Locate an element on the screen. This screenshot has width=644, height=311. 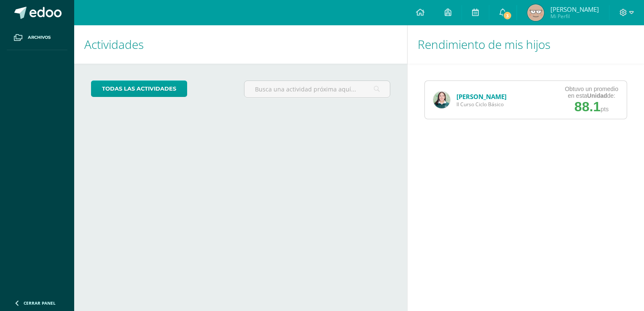
span: Archivos is located at coordinates (39, 38).